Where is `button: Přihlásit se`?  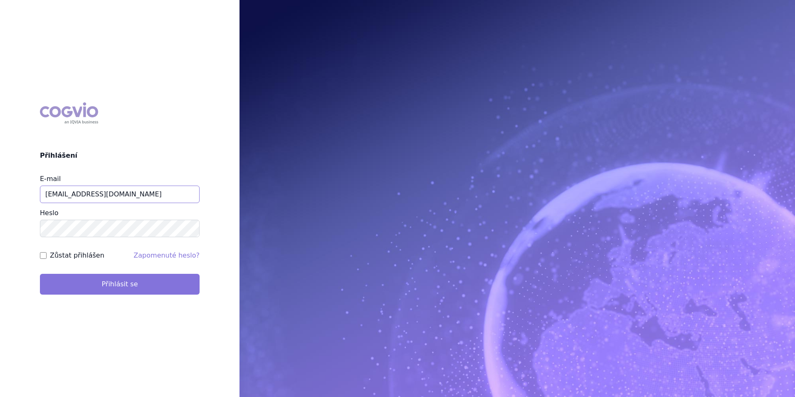 button: Přihlásit se is located at coordinates (120, 284).